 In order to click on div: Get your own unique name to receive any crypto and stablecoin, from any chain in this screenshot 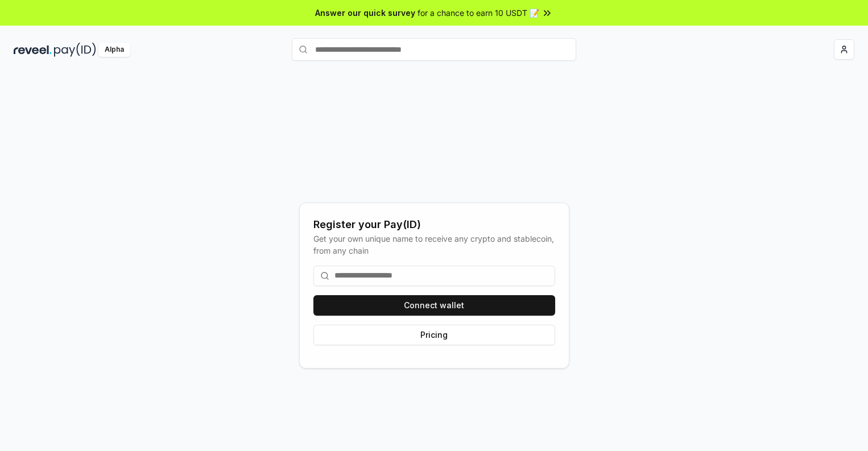, I will do `click(434, 244)`.